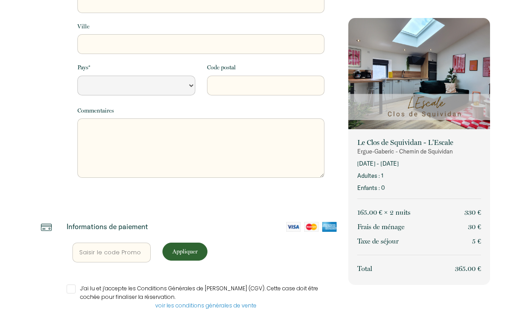 This screenshot has width=531, height=316. Describe the element at coordinates (206, 305) in the screenshot. I see `a: voir les conditions générales de vente` at that location.